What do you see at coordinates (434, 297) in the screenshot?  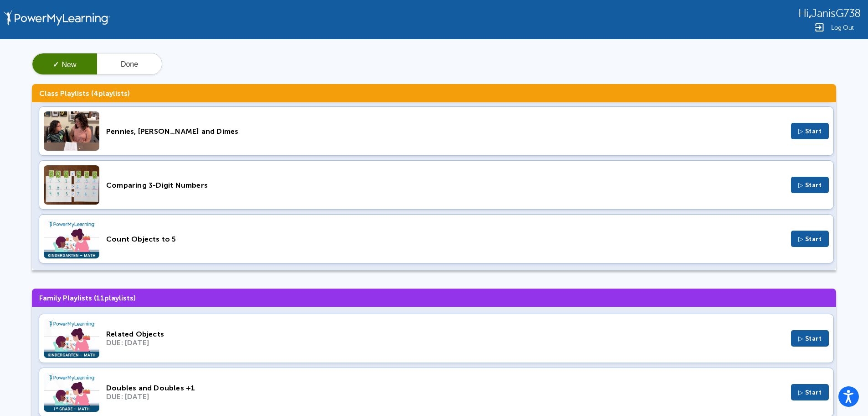 I see `h3: Family Playlists ( playlists)` at bounding box center [434, 297].